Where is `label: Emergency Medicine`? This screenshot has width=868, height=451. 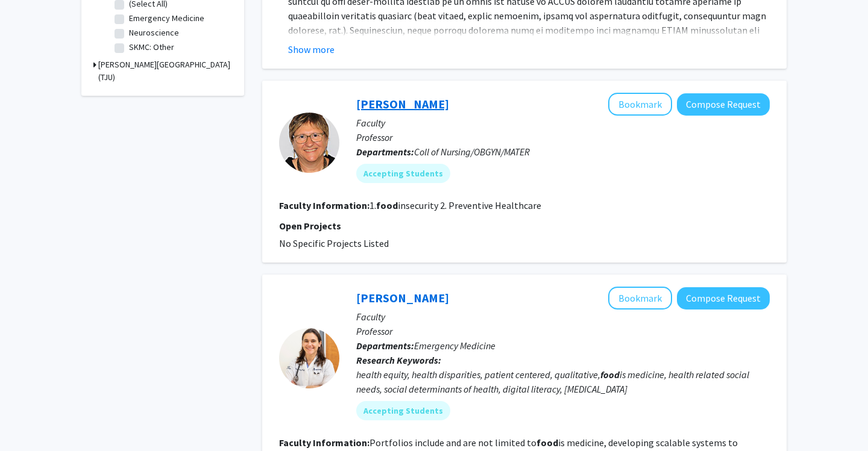 label: Emergency Medicine is located at coordinates (166, 18).